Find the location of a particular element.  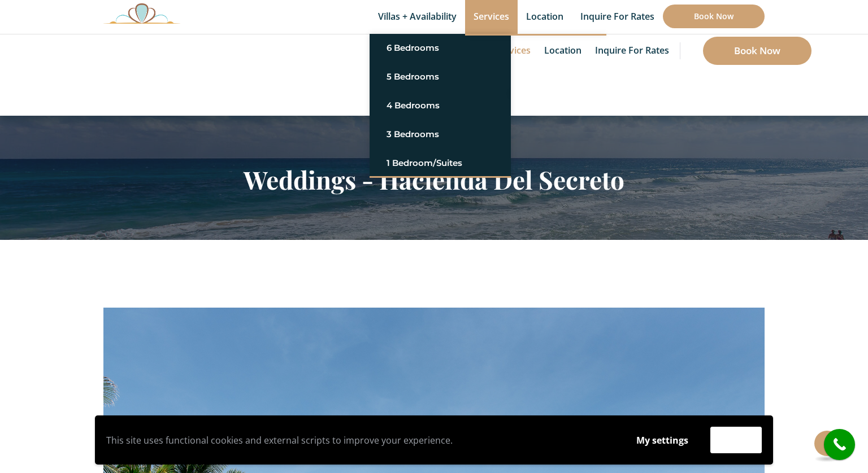

button: My settings is located at coordinates (663, 441).